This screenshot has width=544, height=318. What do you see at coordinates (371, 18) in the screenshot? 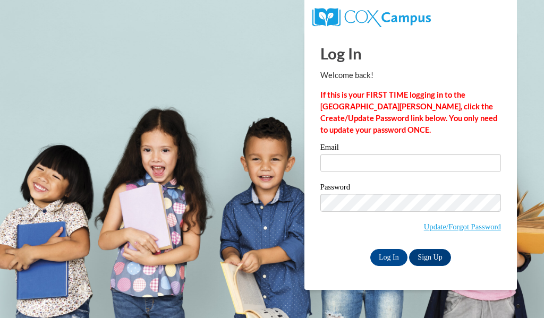
I see `img: COX Campus` at bounding box center [371, 18].